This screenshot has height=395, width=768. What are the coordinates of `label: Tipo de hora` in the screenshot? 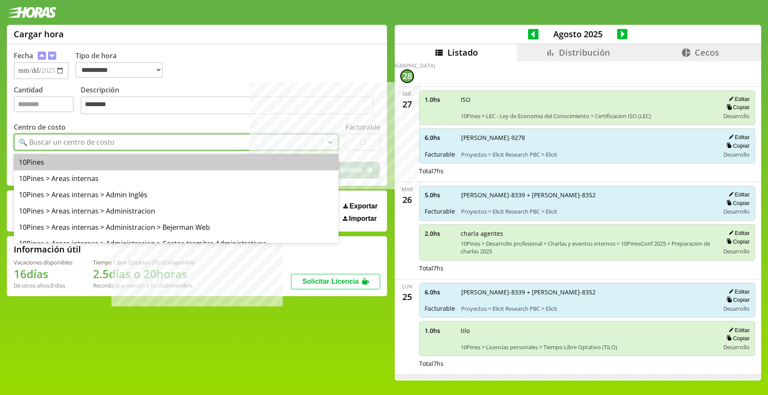 It's located at (123, 65).